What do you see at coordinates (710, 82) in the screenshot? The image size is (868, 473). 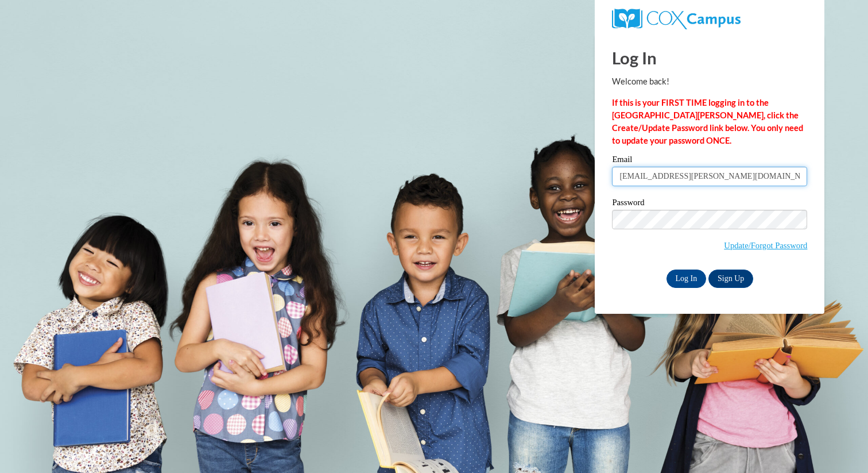 I see `p: Welcome back!` at bounding box center [710, 82].